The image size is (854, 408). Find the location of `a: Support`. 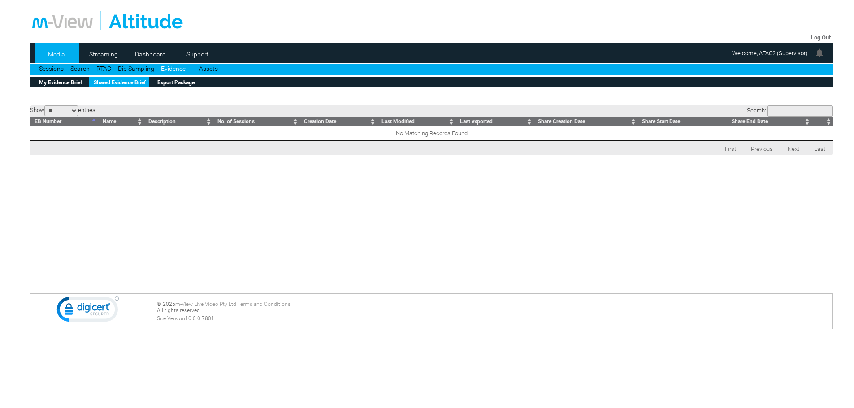

a: Support is located at coordinates (197, 54).